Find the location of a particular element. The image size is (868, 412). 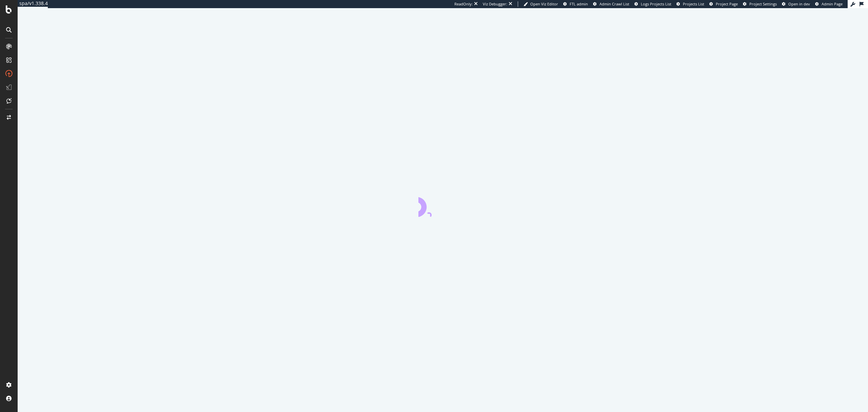

a: FTL admin is located at coordinates (575, 4).